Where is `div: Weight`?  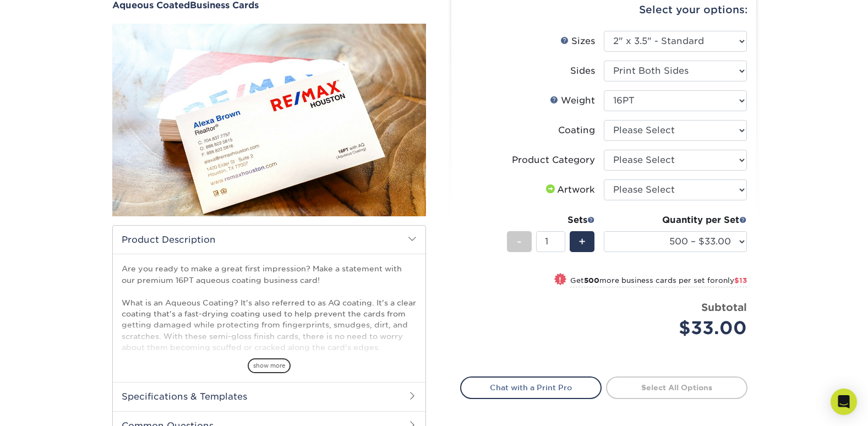
div: Weight is located at coordinates (572, 100).